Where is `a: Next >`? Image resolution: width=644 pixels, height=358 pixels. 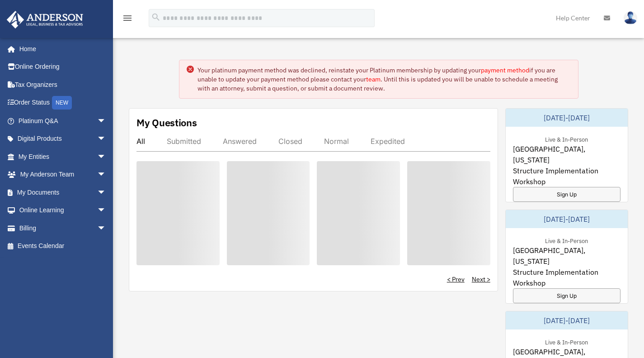 a: Next > is located at coordinates (481, 279).